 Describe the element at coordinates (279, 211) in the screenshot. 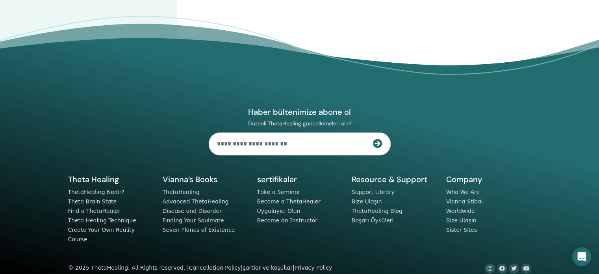

I see `a: Uygulayıcı Olun` at that location.